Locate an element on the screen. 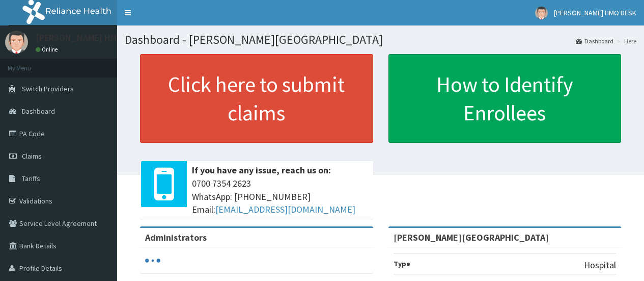  b: Type is located at coordinates (402, 264).